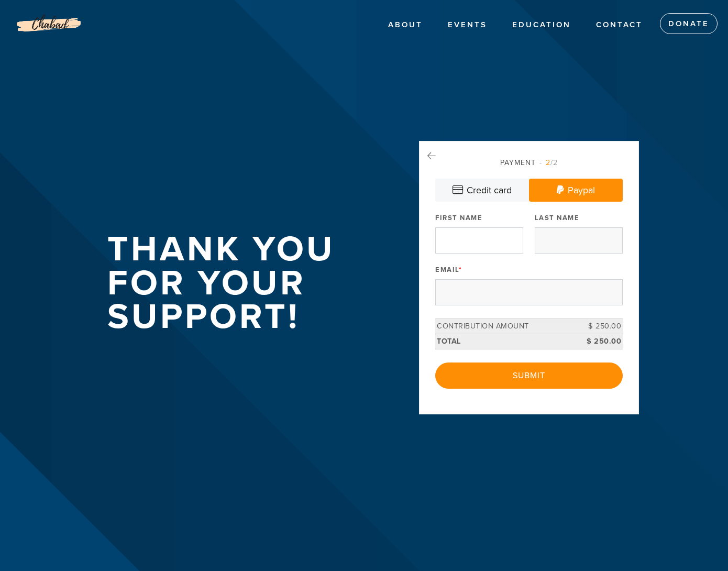 The width and height of the screenshot is (728, 571). I want to click on td: Total, so click(505, 342).